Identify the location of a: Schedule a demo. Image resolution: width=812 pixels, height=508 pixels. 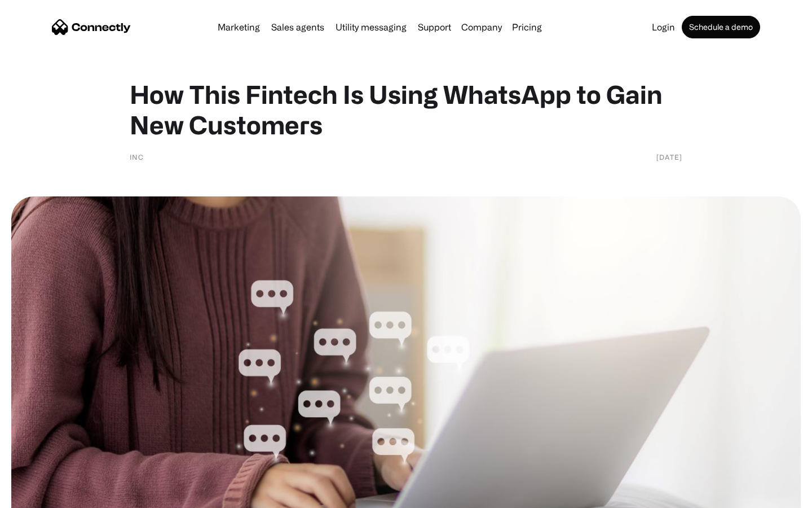
(720, 27).